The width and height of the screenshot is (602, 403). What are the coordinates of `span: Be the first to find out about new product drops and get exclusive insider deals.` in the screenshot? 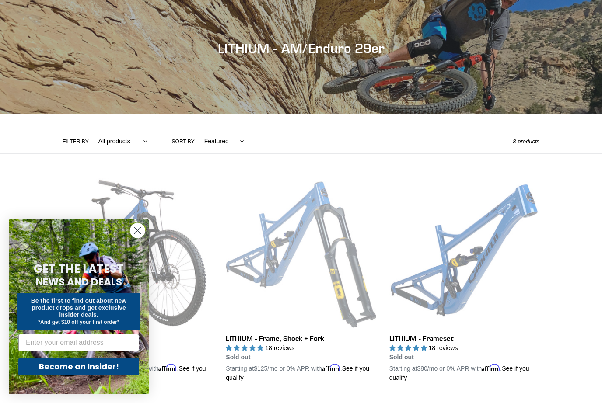 It's located at (79, 308).